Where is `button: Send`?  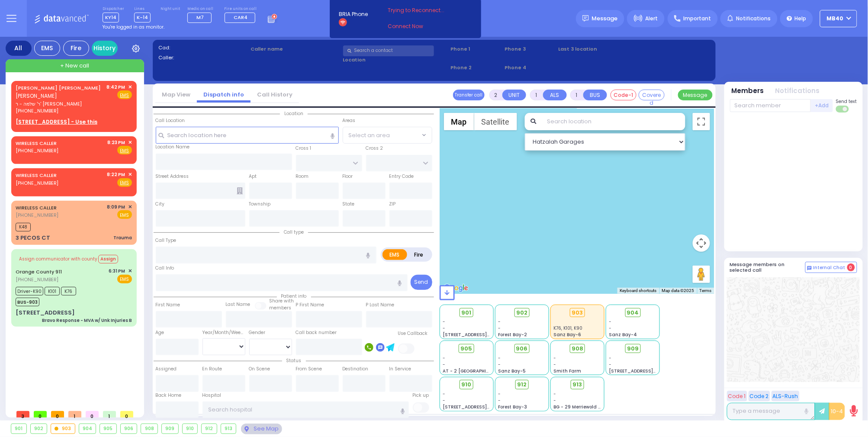 button: Send is located at coordinates (422, 282).